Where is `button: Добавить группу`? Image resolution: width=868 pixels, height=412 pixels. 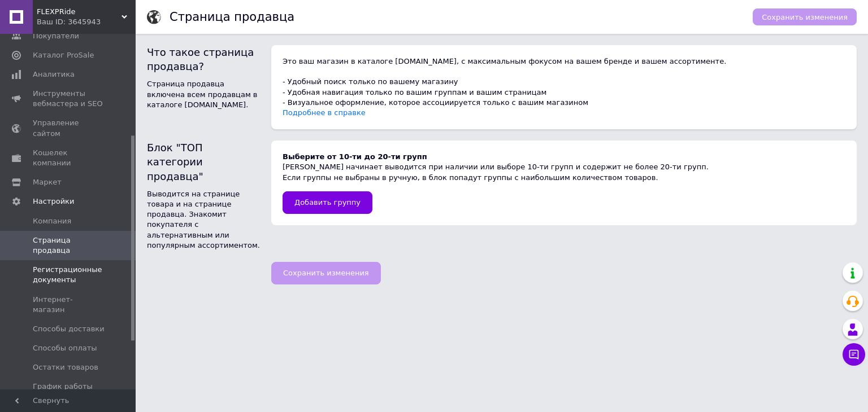 button: Добавить группу is located at coordinates (327, 203).